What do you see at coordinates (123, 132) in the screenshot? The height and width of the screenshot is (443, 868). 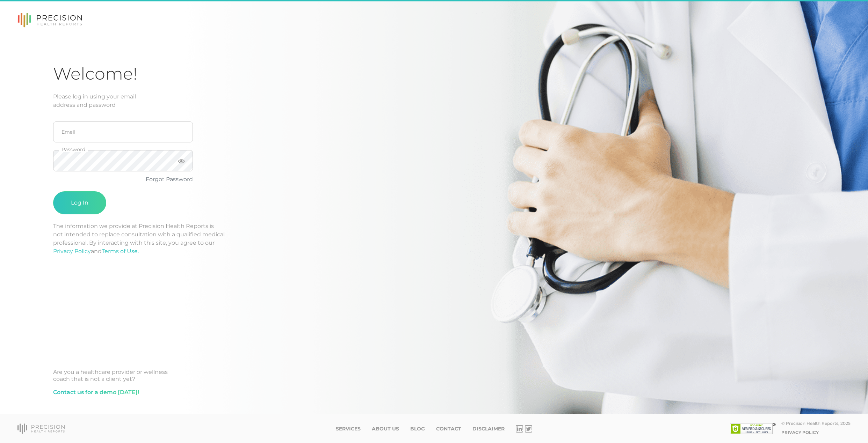 I see `input: Email` at bounding box center [123, 132].